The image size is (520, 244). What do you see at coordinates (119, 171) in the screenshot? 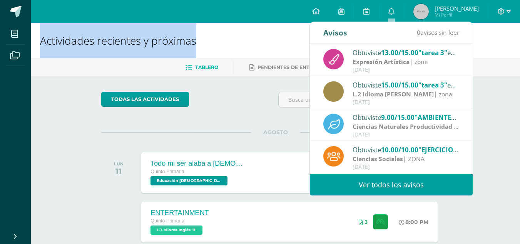
I see `div: 11` at bounding box center [119, 171].